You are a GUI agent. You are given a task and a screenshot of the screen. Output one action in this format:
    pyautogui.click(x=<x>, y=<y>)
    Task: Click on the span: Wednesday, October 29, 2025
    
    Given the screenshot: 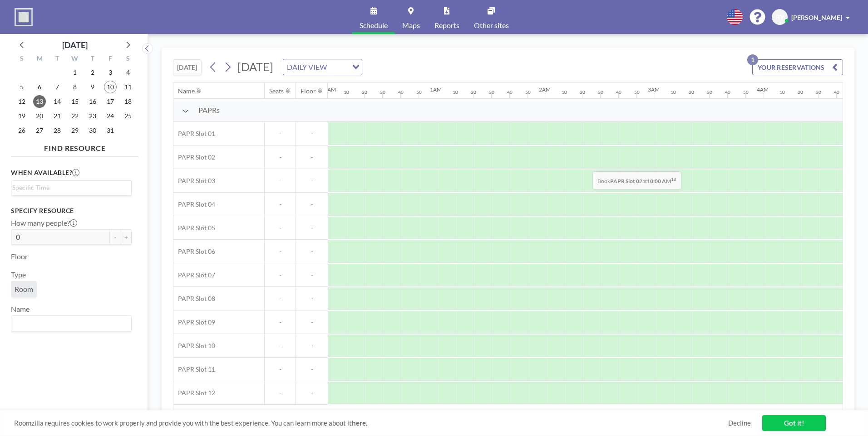 What is the action you would take?
    pyautogui.click(x=75, y=130)
    